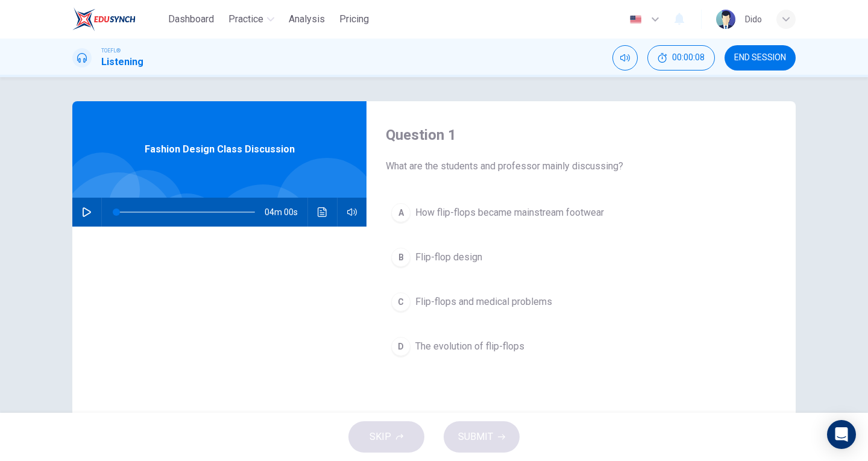 Image resolution: width=868 pixels, height=461 pixels. I want to click on a: Pricing, so click(354, 19).